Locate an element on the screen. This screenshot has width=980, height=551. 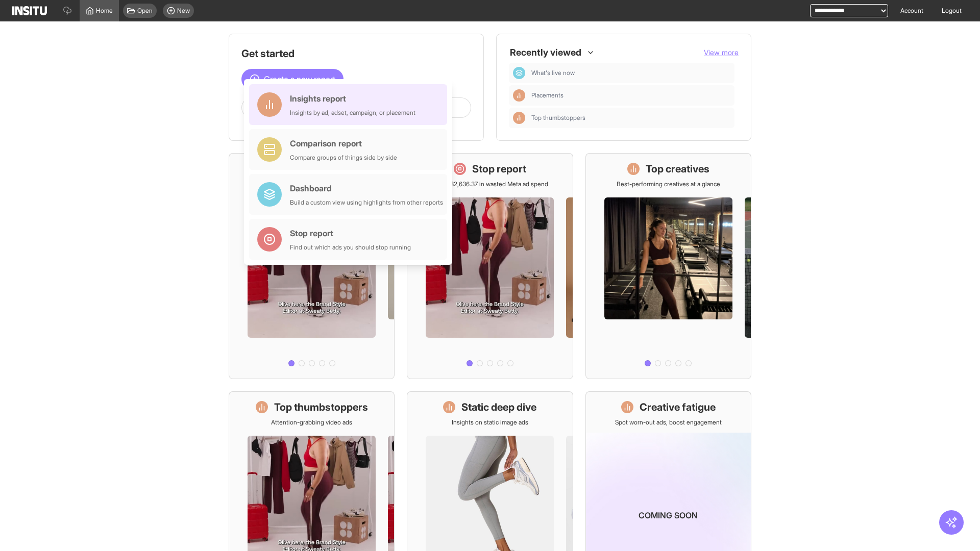
div: Find out which ads you should stop running is located at coordinates (350, 248).